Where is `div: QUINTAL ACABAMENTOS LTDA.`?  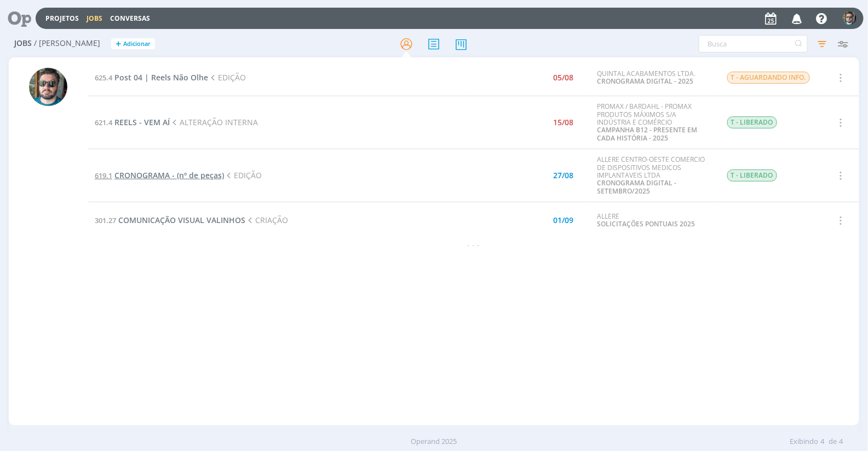 div: QUINTAL ACABAMENTOS LTDA. is located at coordinates (654, 78).